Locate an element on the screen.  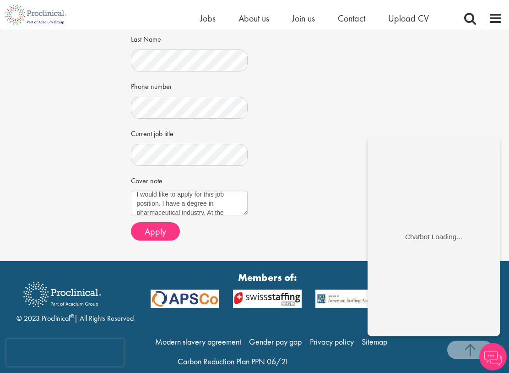
label: Cover note is located at coordinates (147, 180).